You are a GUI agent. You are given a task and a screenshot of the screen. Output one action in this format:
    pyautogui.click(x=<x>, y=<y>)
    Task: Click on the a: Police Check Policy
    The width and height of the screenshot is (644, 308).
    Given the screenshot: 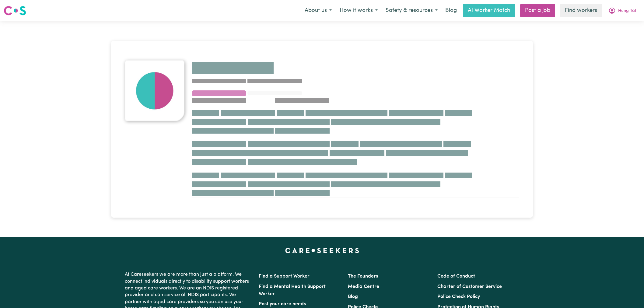 What is the action you would take?
    pyautogui.click(x=459, y=297)
    